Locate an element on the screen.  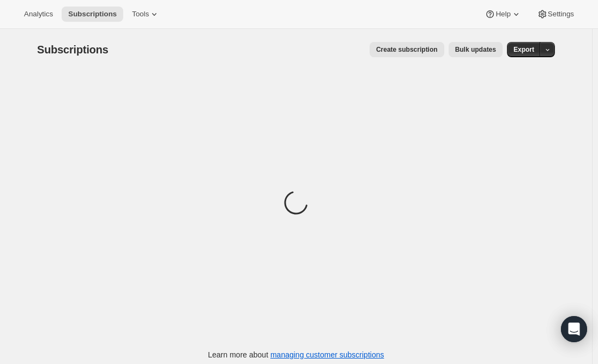
span: Settings is located at coordinates (561, 14).